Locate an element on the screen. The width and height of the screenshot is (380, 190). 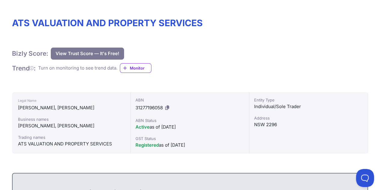
div: Entity Type is located at coordinates (309, 100).